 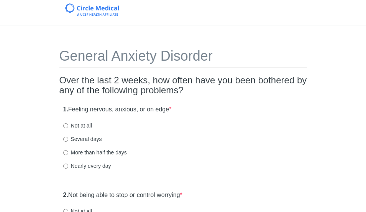 I want to click on h2: Over the last 2 weeks, how often have you been bothered by any of the following problems?, so click(x=183, y=85).